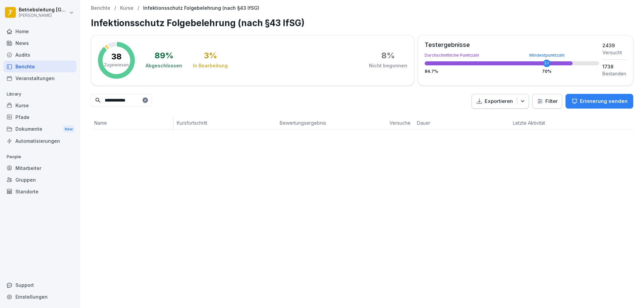  What do you see at coordinates (40, 78) in the screenshot?
I see `a: Veranstaltungen` at bounding box center [40, 78].